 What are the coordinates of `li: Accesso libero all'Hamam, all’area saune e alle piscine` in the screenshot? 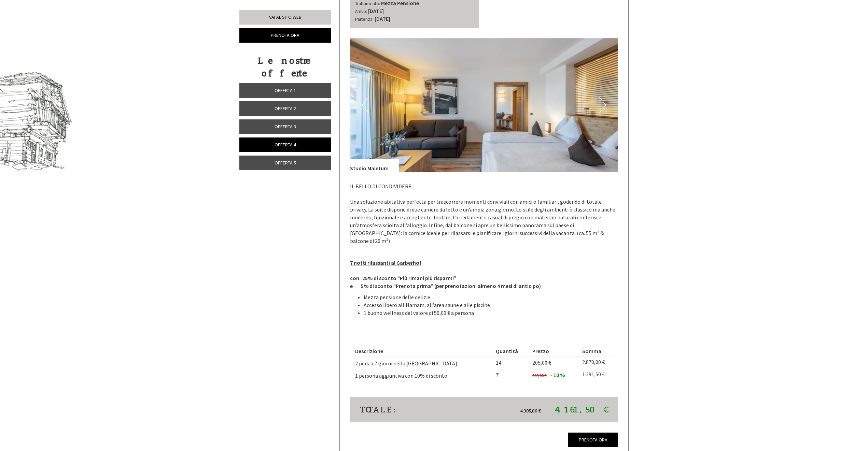 It's located at (491, 305).